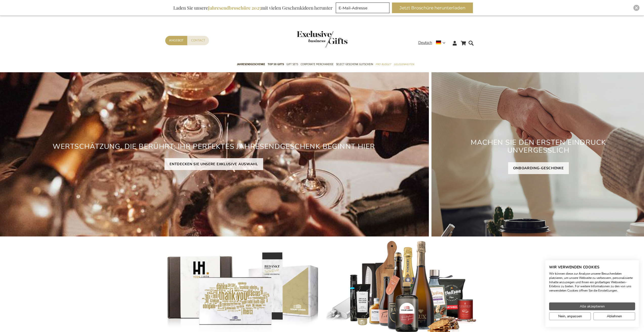 The height and width of the screenshot is (332, 644). What do you see at coordinates (176, 40) in the screenshot?
I see `a: Angebot` at bounding box center [176, 40].